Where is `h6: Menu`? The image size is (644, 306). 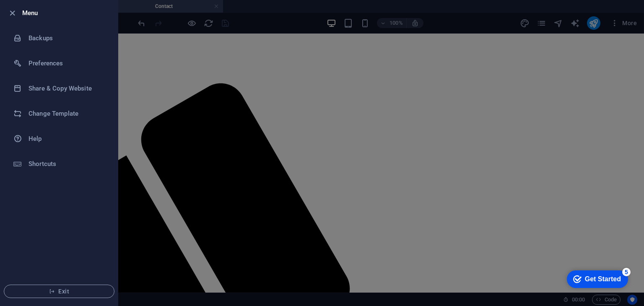 h6: Menu is located at coordinates (67, 13).